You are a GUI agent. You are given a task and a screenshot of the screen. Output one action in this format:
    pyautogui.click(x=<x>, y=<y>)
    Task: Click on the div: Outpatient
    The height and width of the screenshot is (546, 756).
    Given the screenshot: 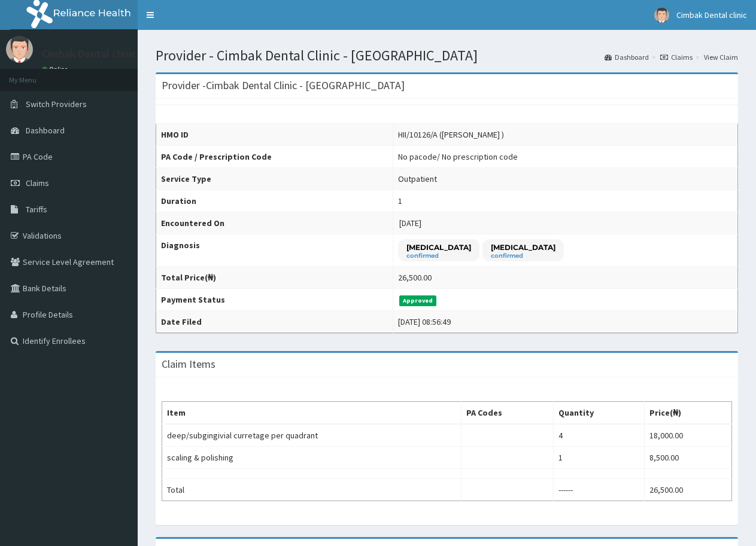 What is the action you would take?
    pyautogui.click(x=417, y=179)
    